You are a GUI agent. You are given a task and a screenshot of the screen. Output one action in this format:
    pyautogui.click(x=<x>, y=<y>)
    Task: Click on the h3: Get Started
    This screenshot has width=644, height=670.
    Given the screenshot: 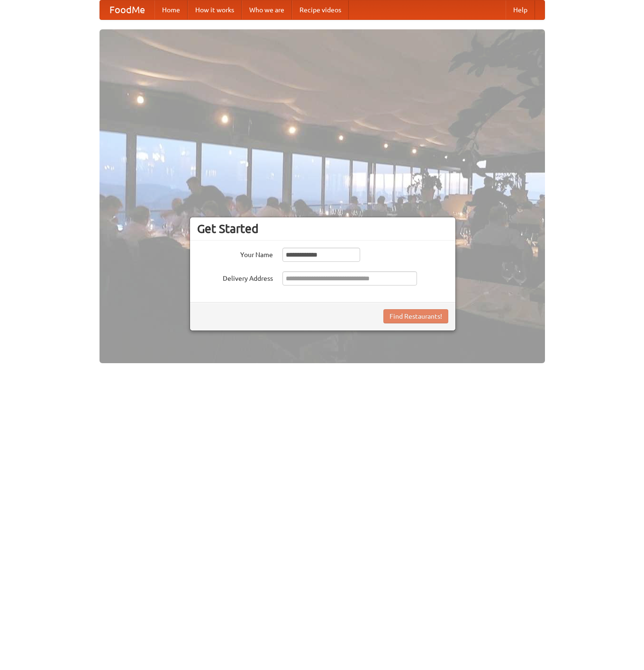 What is the action you would take?
    pyautogui.click(x=323, y=229)
    